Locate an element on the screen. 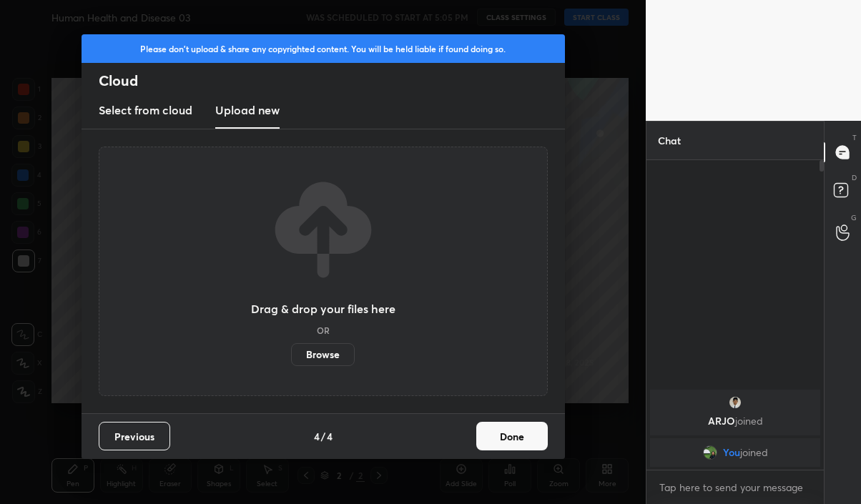  p: Chat is located at coordinates (669, 140).